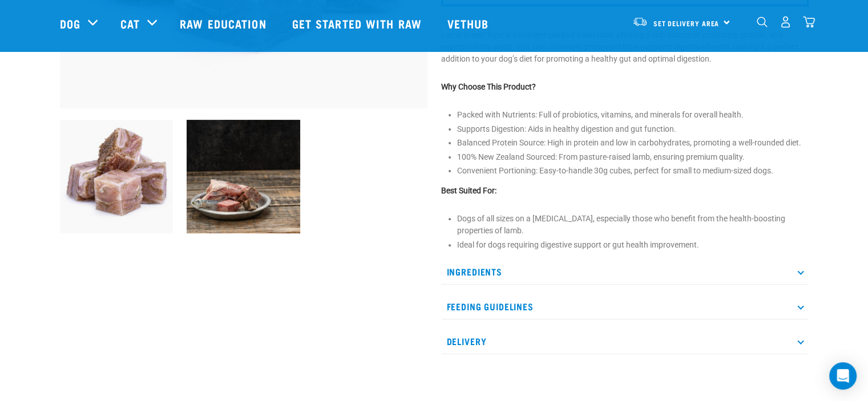 This screenshot has height=401, width=868. Describe the element at coordinates (633, 142) in the screenshot. I see `li: Balanced Protein Source: High in protein and low in carbohydrates, promoting a well-rounded diet.` at that location.